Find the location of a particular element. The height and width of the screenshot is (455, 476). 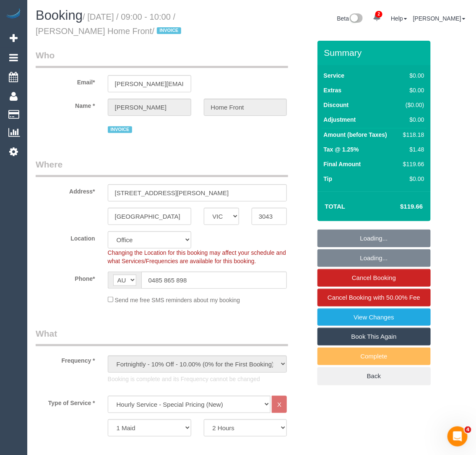

label: Name * is located at coordinates (65, 104).